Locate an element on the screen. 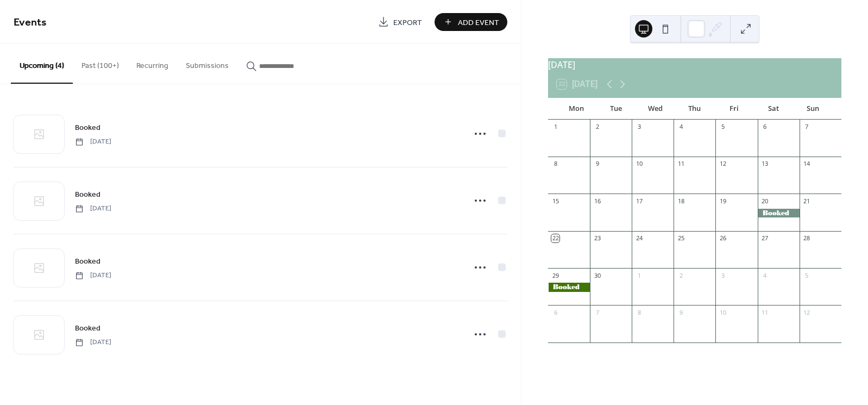  a: Add Event is located at coordinates (471, 21).